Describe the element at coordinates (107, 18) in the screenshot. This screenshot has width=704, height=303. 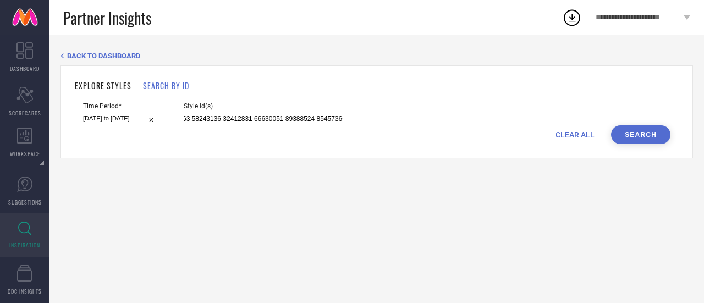
I see `span: Partner Insights` at that location.